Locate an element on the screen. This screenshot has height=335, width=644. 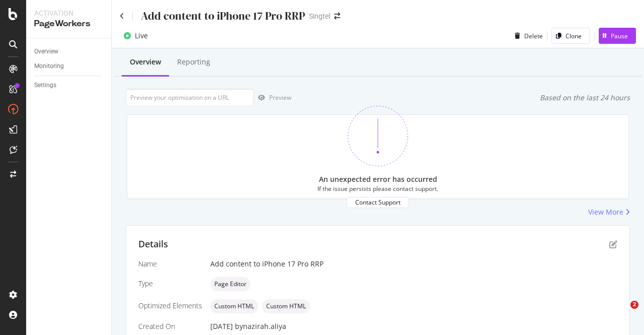
div: Preview is located at coordinates (280, 97).